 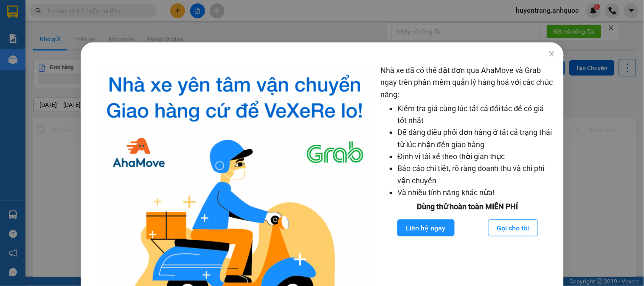 What do you see at coordinates (476, 115) in the screenshot?
I see `li: Kiểm tra giá cùng lúc tất cả đối tác để có giá tốt nhất` at bounding box center [476, 115].